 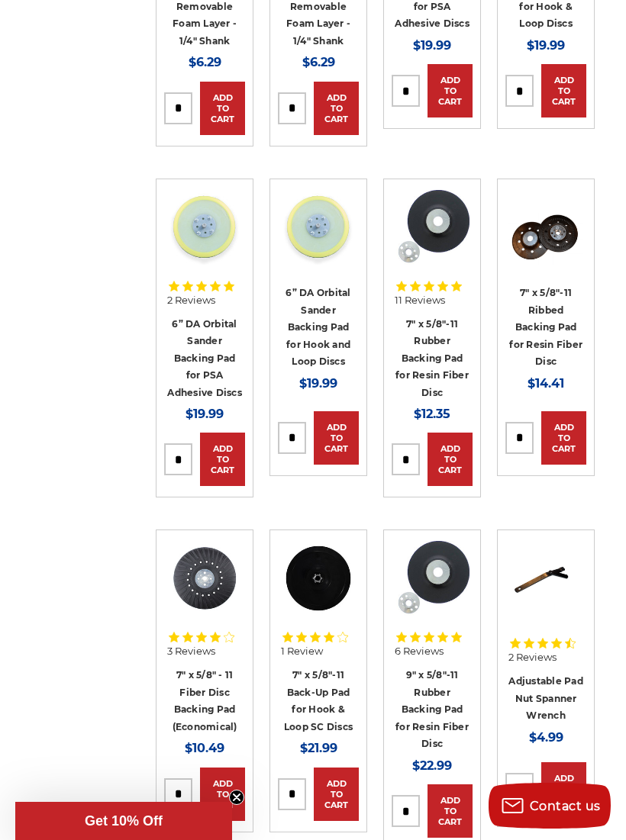 I want to click on span: $14.41, so click(x=546, y=383).